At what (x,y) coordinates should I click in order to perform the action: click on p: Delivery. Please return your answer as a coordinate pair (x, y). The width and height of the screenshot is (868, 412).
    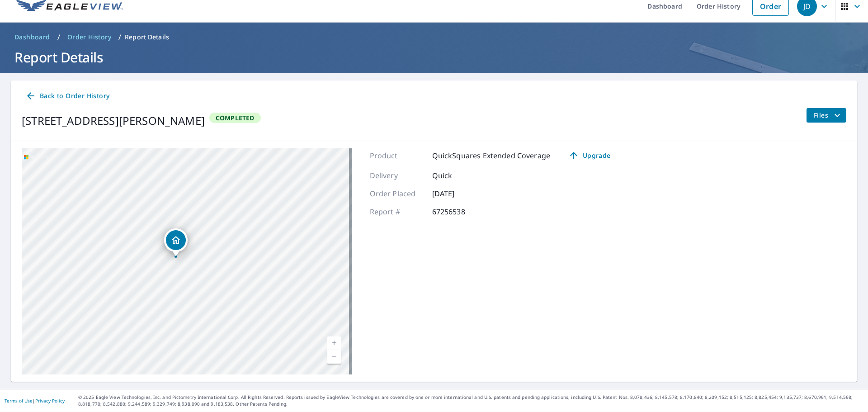
    Looking at the image, I should click on (397, 175).